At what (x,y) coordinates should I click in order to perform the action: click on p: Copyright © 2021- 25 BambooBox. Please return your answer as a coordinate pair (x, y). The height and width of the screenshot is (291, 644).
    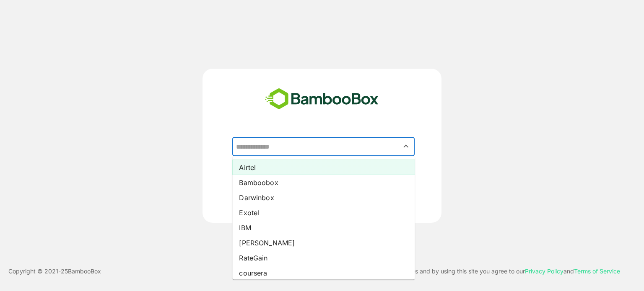
    Looking at the image, I should click on (54, 272).